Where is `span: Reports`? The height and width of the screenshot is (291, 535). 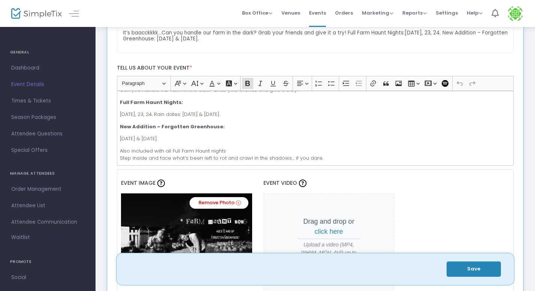 span: Reports is located at coordinates (414, 13).